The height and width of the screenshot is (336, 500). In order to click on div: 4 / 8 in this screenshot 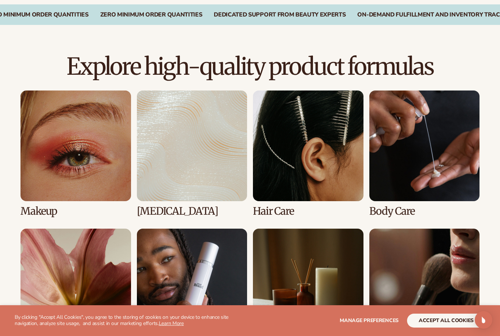, I will do `click(425, 153)`.